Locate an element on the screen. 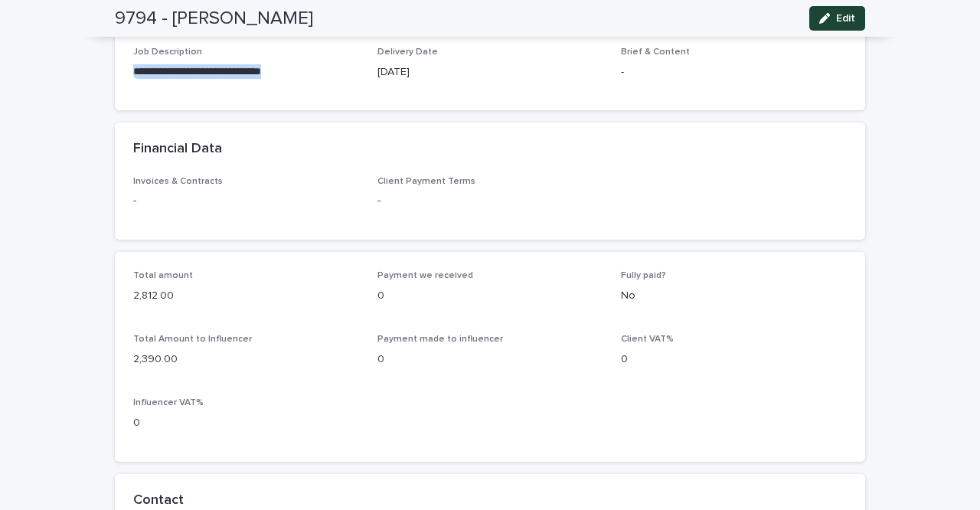  h2: Financial Data is located at coordinates (178, 149).